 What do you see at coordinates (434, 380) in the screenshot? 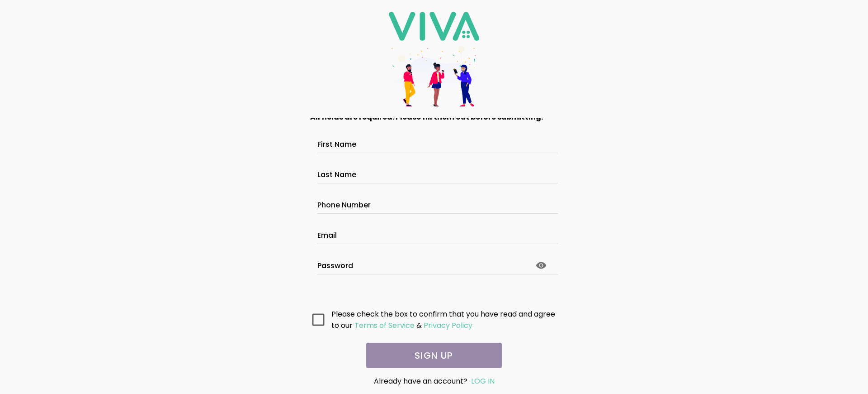
I see `div: Already have an account?` at bounding box center [434, 380].